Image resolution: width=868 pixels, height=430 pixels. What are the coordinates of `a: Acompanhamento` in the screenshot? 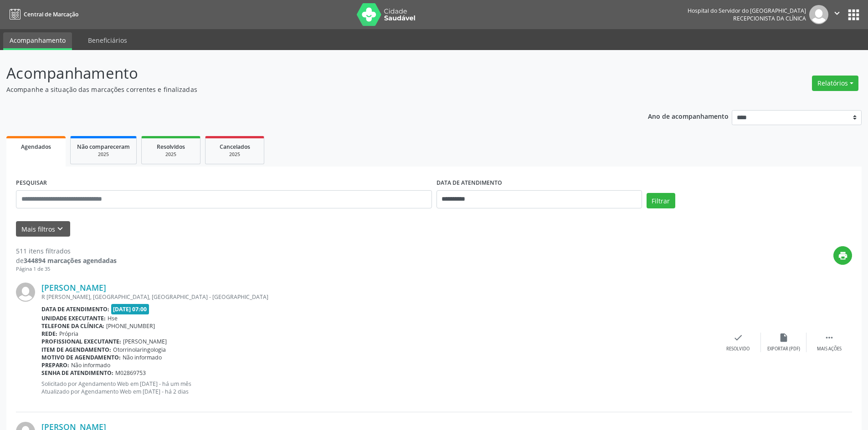 It's located at (37, 41).